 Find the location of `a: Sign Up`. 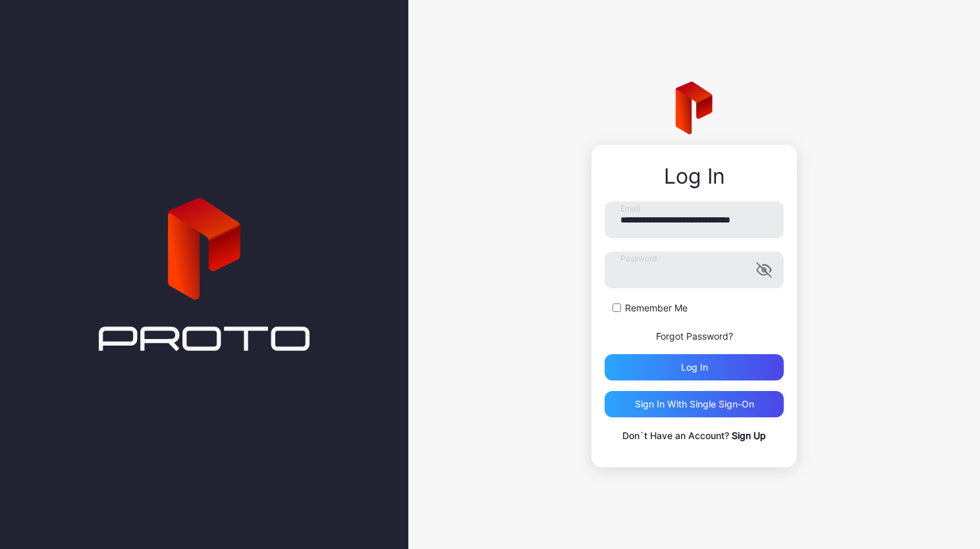

a: Sign Up is located at coordinates (749, 435).